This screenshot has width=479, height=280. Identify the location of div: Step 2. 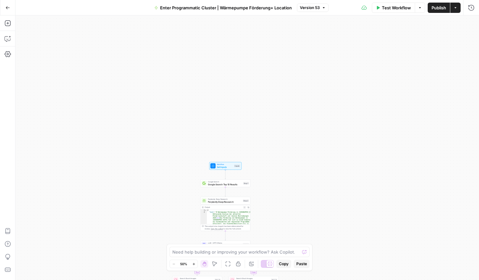
(245, 201).